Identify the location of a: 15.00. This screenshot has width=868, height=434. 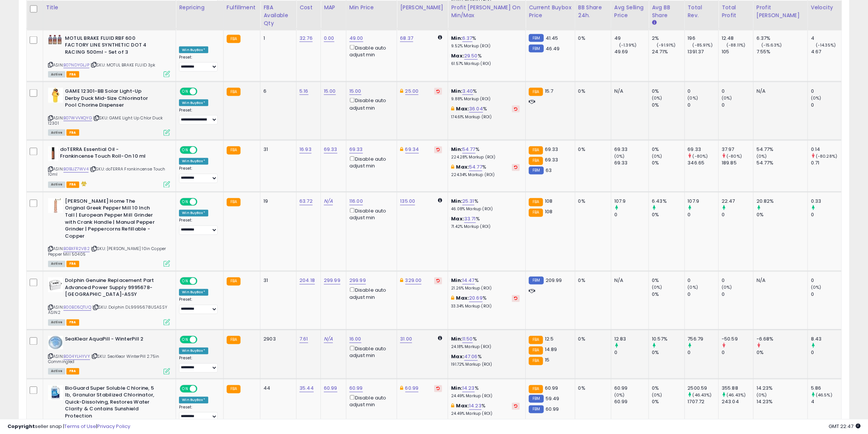
(330, 91).